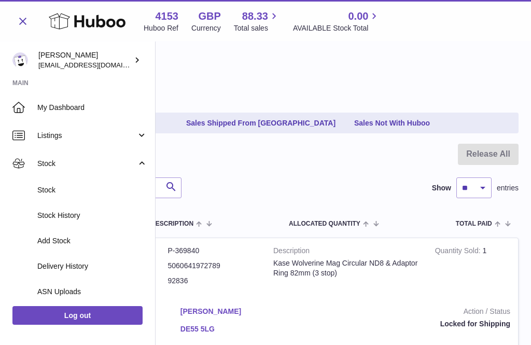  What do you see at coordinates (508, 188) in the screenshot?
I see `span: entries` at bounding box center [508, 188].